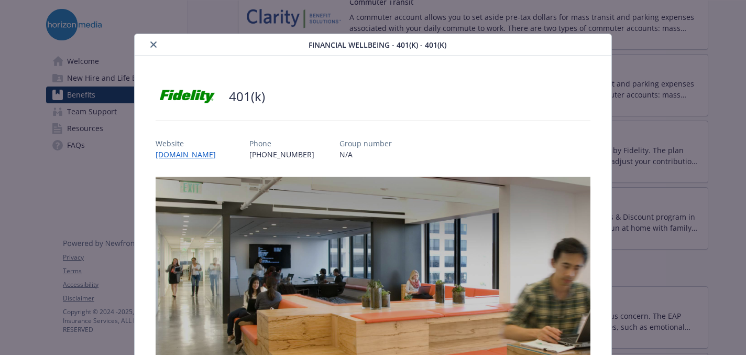 The image size is (746, 355). I want to click on p: Phone, so click(282, 143).